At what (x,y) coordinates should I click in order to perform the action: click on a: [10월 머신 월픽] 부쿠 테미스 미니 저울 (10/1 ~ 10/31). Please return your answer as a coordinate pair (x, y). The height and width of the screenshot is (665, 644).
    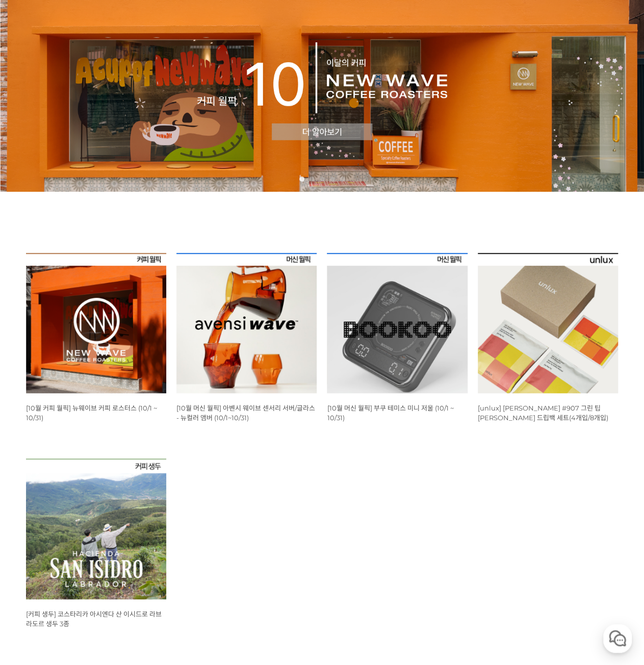
    Looking at the image, I should click on (390, 412).